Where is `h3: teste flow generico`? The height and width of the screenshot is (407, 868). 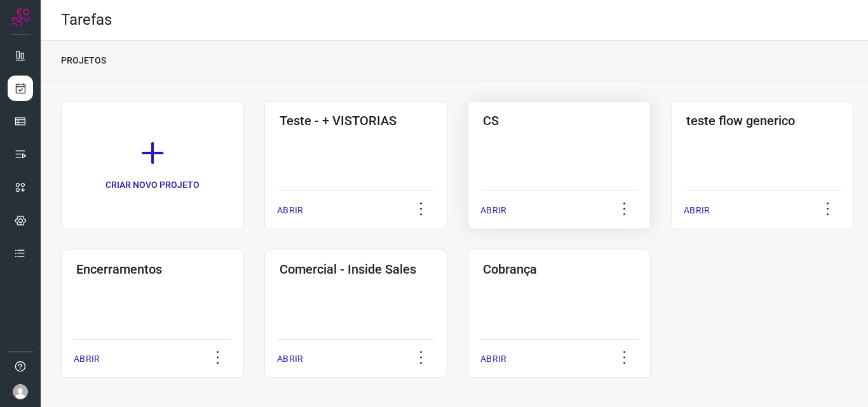 h3: teste flow generico is located at coordinates (763, 121).